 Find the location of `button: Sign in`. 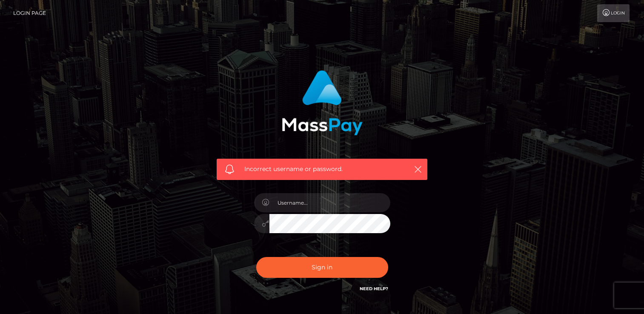

button: Sign in is located at coordinates (322, 267).